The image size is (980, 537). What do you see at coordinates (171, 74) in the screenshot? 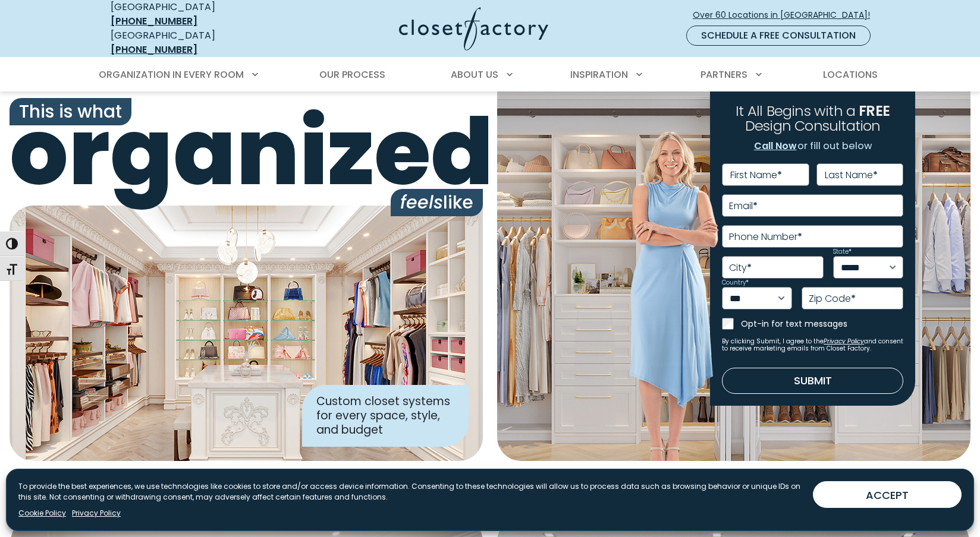
I see `span: Organization in Every Room` at bounding box center [171, 74].